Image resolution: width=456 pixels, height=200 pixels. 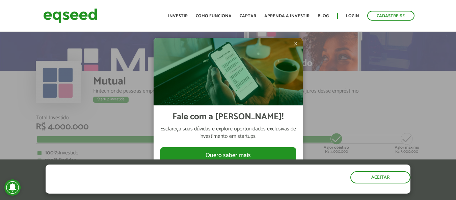 I want to click on button: Aceitar, so click(x=380, y=177).